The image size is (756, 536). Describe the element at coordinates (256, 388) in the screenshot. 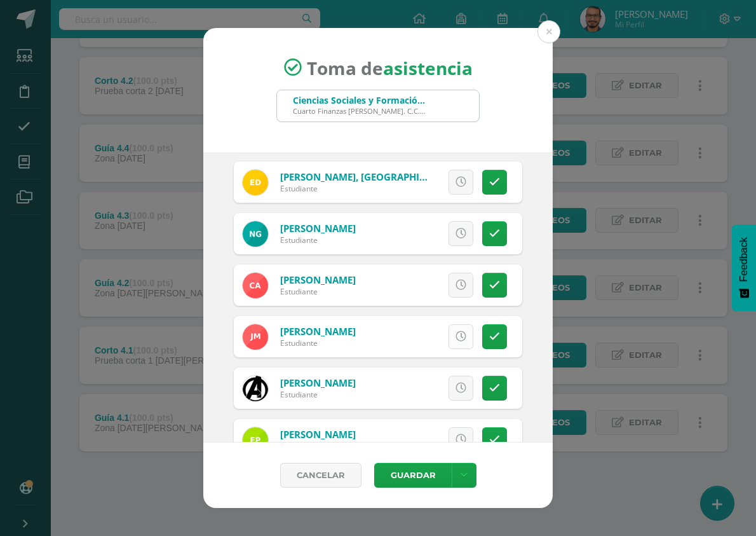

I see `img: c1cddfa32970f36c24bd1cca9c7ff187.png` at that location.